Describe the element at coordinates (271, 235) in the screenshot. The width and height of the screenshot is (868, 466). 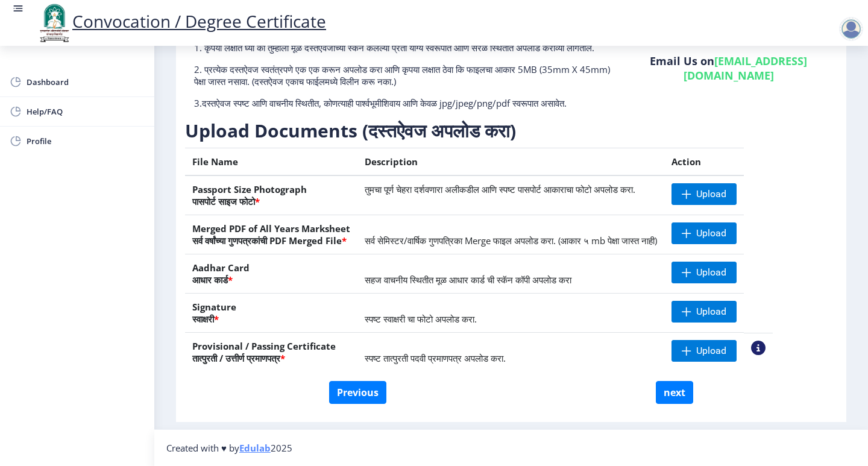
I see `th: Merged PDF of All Years Marksheet सर्व वर्षांच्या गुणपत्रकांची PDF Merged File` at that location.